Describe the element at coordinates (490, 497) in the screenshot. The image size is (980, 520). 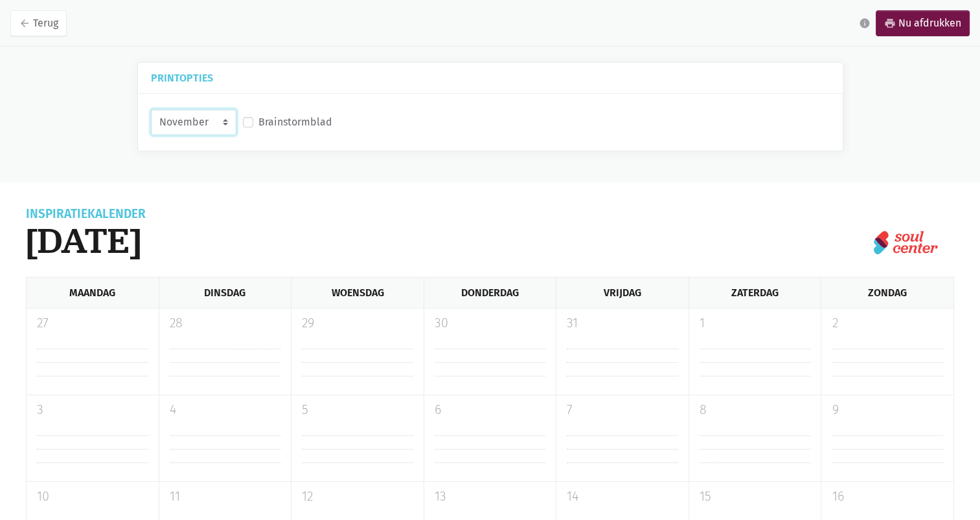
I see `p: 13` at that location.